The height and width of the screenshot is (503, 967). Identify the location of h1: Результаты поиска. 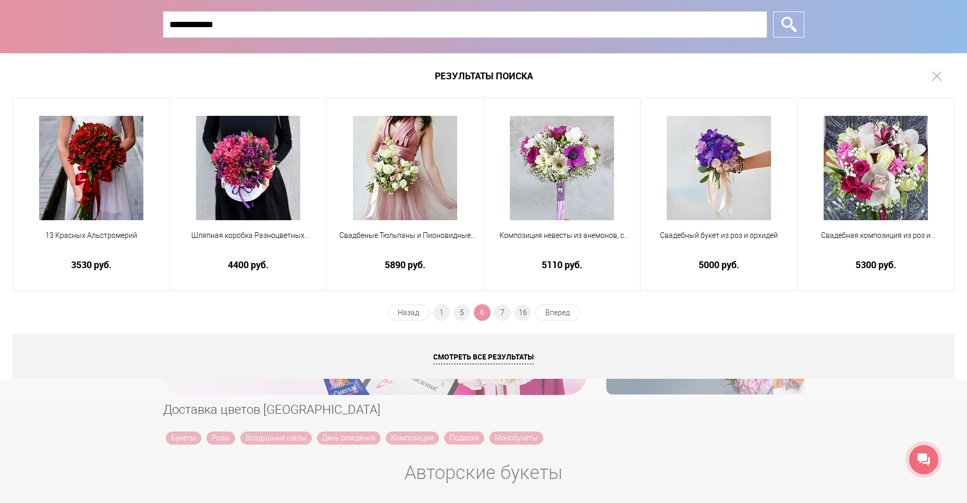
(483, 76).